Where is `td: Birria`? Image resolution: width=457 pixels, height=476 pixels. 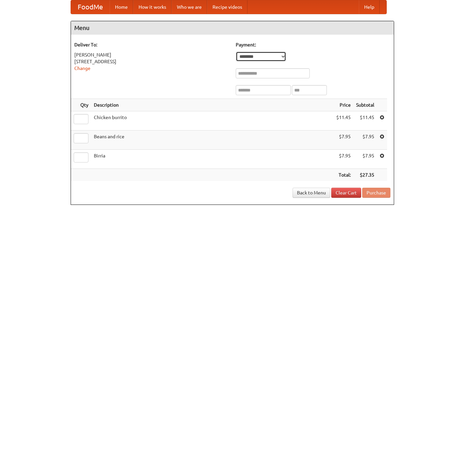 td: Birria is located at coordinates (212, 159).